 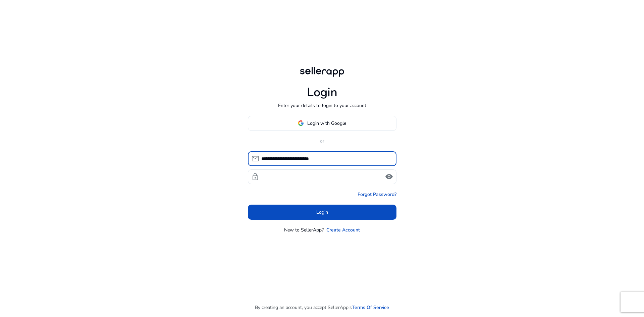 What do you see at coordinates (255, 177) in the screenshot?
I see `span: lock` at bounding box center [255, 177].